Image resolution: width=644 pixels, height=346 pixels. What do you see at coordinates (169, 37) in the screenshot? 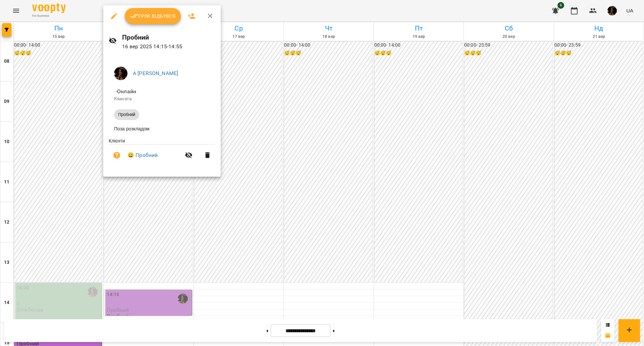
I see `h6: Пробний` at bounding box center [169, 37].